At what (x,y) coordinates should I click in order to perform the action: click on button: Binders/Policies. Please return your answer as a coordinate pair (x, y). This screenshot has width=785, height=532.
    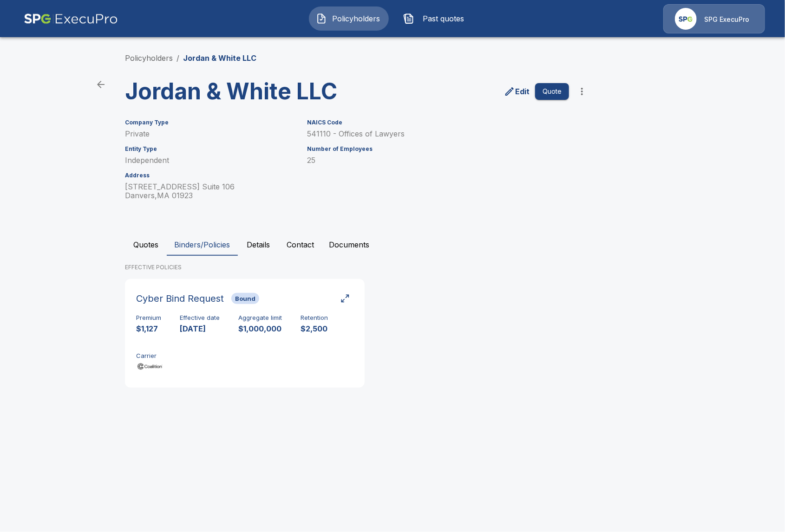
    Looking at the image, I should click on (202, 245).